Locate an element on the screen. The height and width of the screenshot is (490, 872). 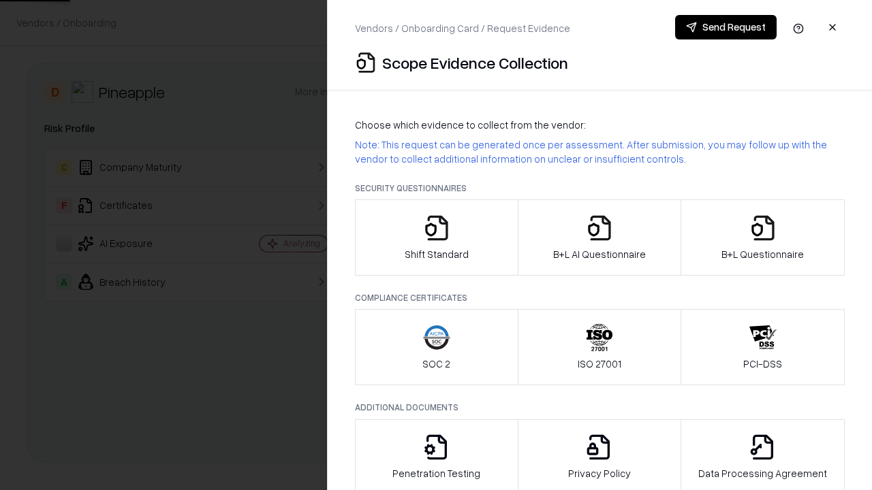
button: PCI-DSS is located at coordinates (762, 347).